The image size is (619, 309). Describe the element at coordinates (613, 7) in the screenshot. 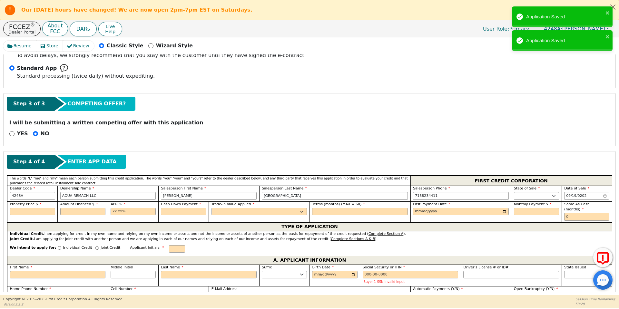

I see `button: Close alert` at that location.